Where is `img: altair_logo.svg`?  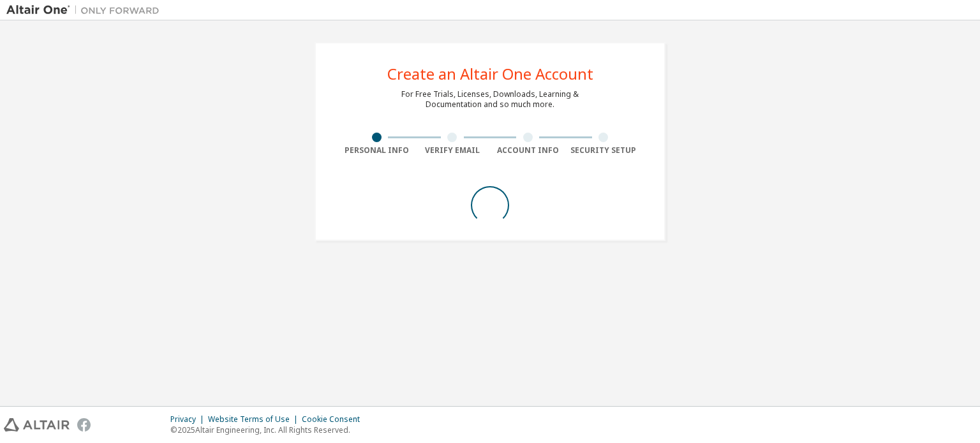
img: altair_logo.svg is located at coordinates (36, 424).